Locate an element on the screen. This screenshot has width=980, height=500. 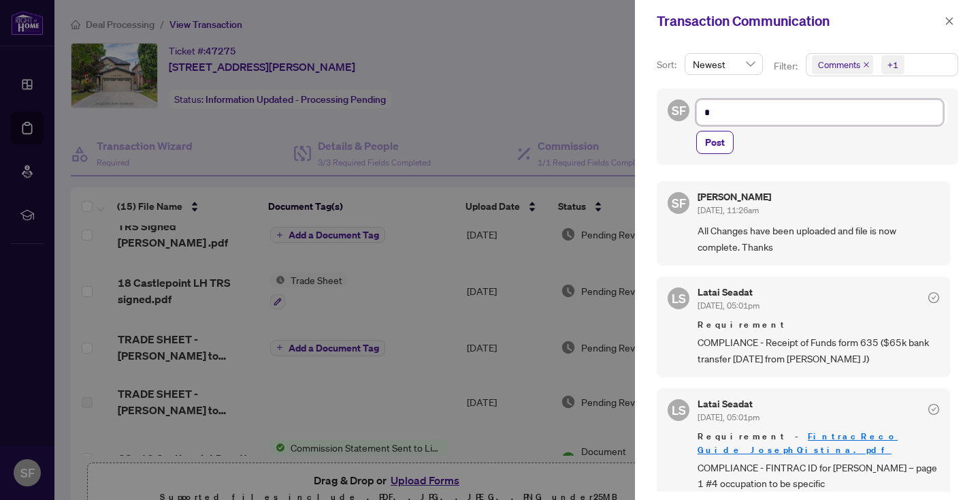
div: Transaction Communication is located at coordinates (798, 21).